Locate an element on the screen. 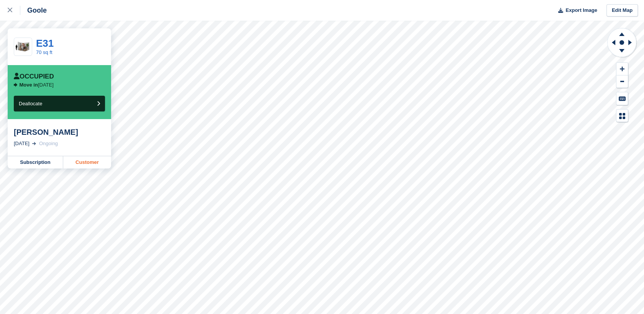 This screenshot has height=314, width=644. button: Map Legend is located at coordinates (622, 116).